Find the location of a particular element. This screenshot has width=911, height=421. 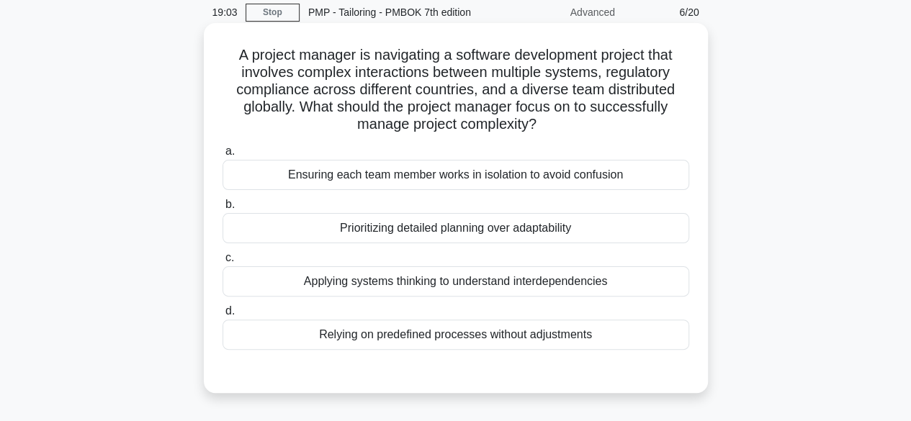

span: a. is located at coordinates (230, 150).